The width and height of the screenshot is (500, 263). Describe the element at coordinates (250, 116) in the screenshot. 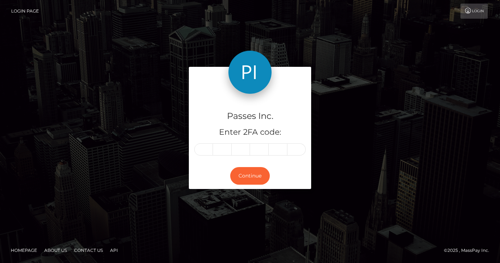

I see `h4: Passes Inc.` at that location.